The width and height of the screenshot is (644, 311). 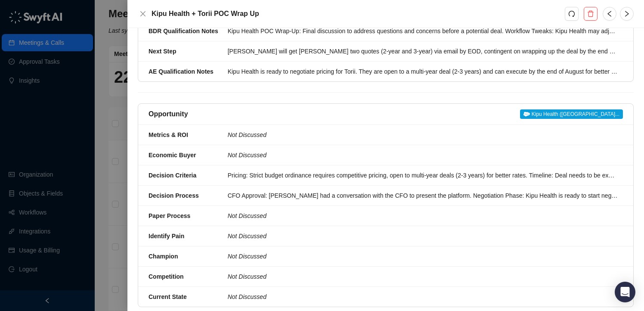 What do you see at coordinates (163, 256) in the screenshot?
I see `strong: Champion` at bounding box center [163, 256].